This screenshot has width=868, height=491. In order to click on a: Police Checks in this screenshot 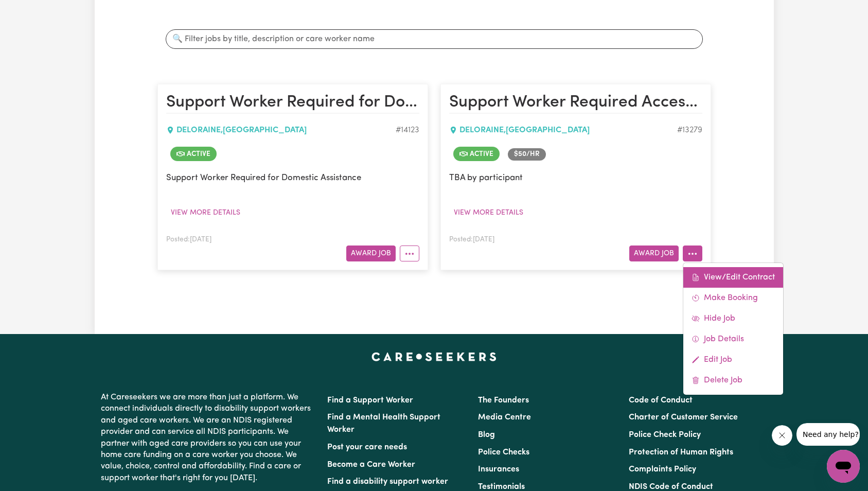, I will do `click(504, 452)`.